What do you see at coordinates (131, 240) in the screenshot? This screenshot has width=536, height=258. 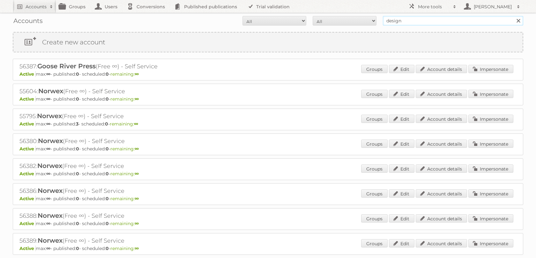 I see `h2: 56389: (Free ∞) - Self Service` at bounding box center [131, 240].